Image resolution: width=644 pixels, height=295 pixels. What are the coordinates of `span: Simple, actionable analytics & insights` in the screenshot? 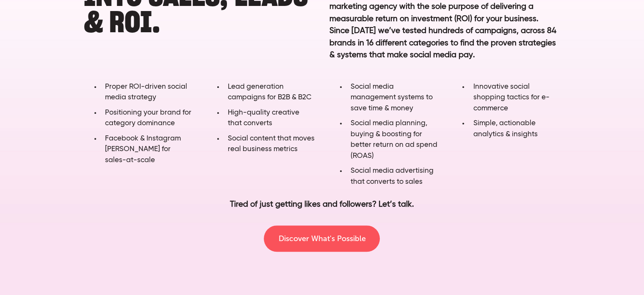 It's located at (505, 129).